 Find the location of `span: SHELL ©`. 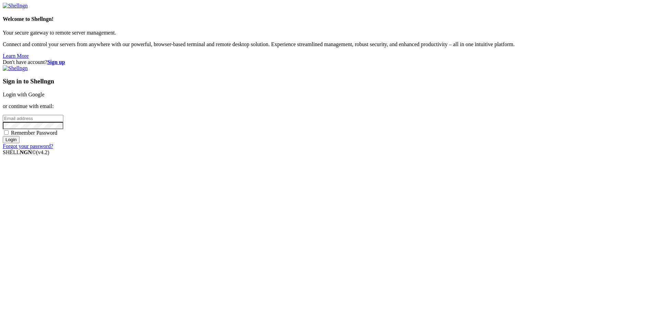

span: SHELL © is located at coordinates (26, 152).